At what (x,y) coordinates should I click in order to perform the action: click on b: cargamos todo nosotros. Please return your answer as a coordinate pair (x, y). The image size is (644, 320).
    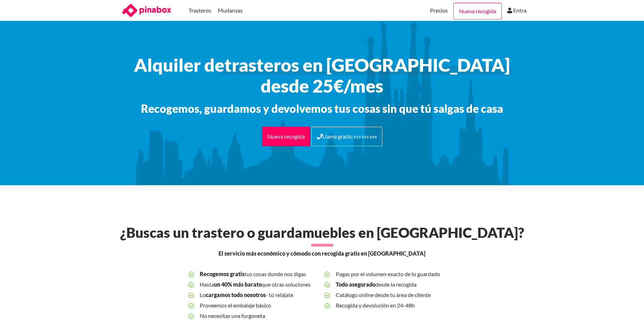
    Looking at the image, I should click on (235, 294).